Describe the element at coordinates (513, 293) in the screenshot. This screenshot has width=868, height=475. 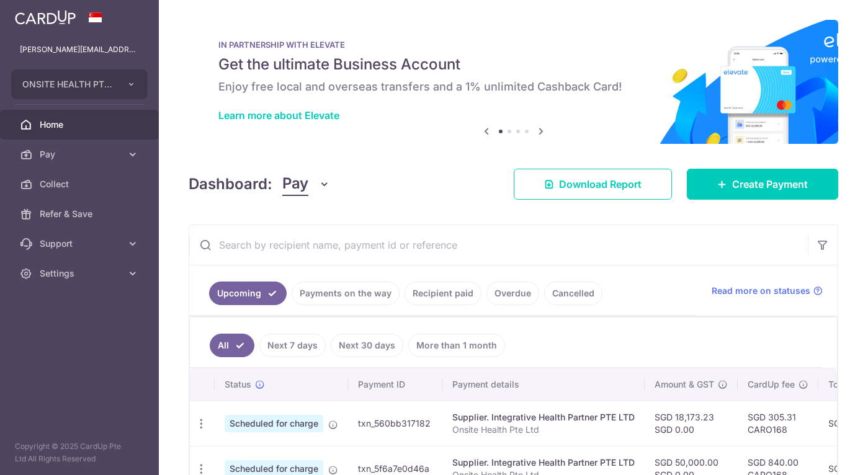
I see `a: Overdue` at that location.